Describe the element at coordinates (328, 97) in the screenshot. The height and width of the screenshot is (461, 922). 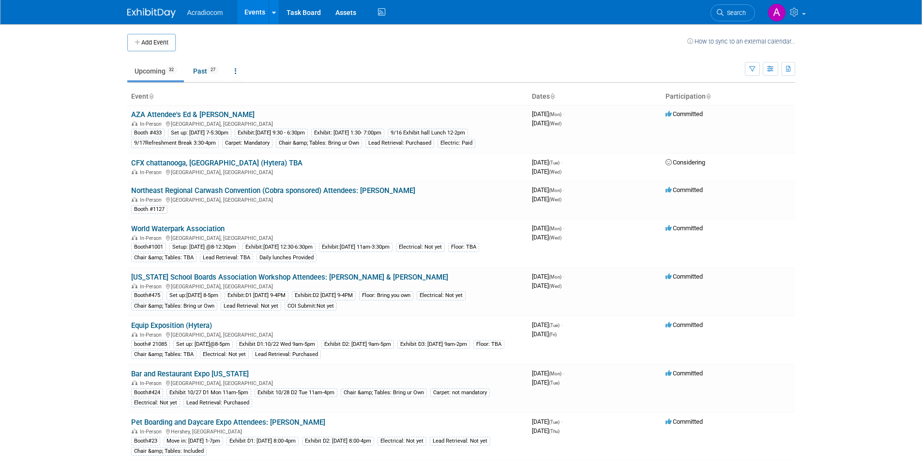
I see `th: Event` at that location.